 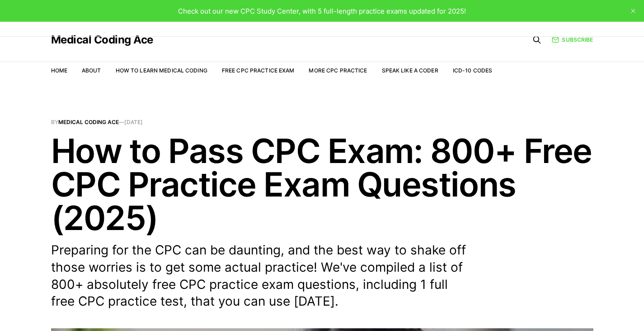 I want to click on a: How to Learn Medical Coding, so click(x=162, y=70).